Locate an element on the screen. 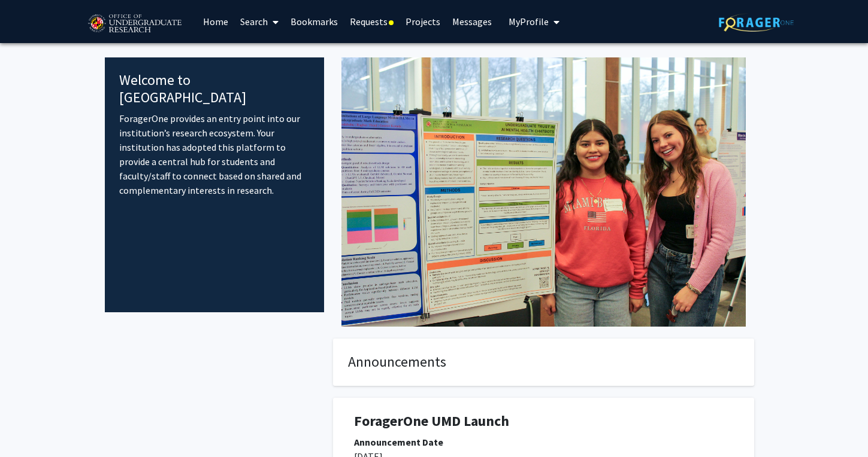 This screenshot has height=457, width=868. span: My Profile is located at coordinates (528, 22).